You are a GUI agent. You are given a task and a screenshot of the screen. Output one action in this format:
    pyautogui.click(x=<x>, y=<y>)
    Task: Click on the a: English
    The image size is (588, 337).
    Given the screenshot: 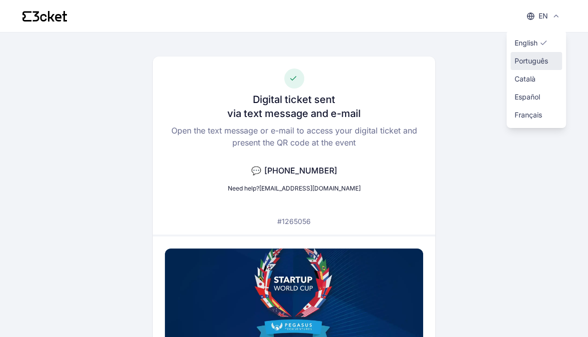 What is the action you would take?
    pyautogui.click(x=536, y=43)
    